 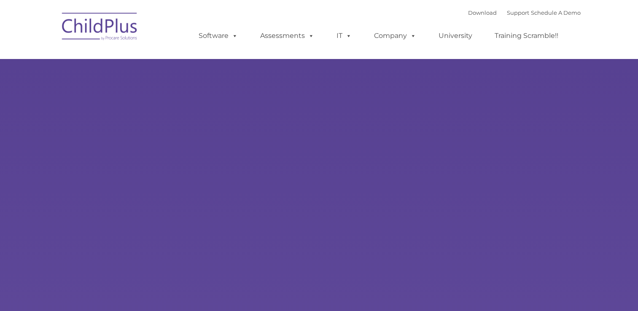 What do you see at coordinates (555, 13) in the screenshot?
I see `a: Schedule A Demo` at bounding box center [555, 13].